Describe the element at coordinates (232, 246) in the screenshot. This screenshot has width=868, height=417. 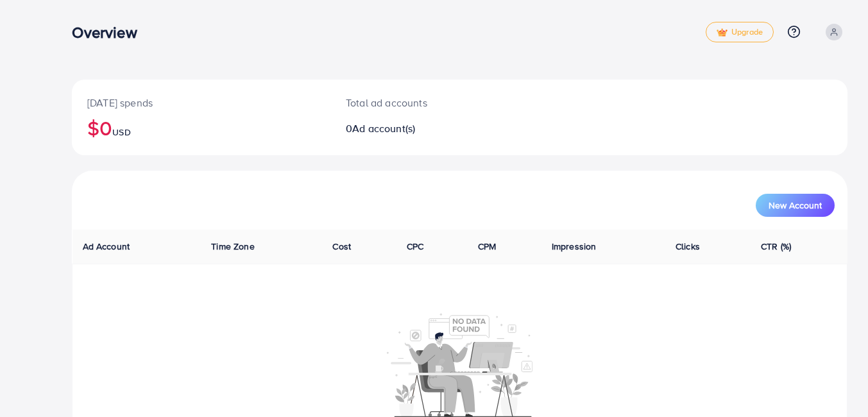
I see `span: Time Zone` at that location.